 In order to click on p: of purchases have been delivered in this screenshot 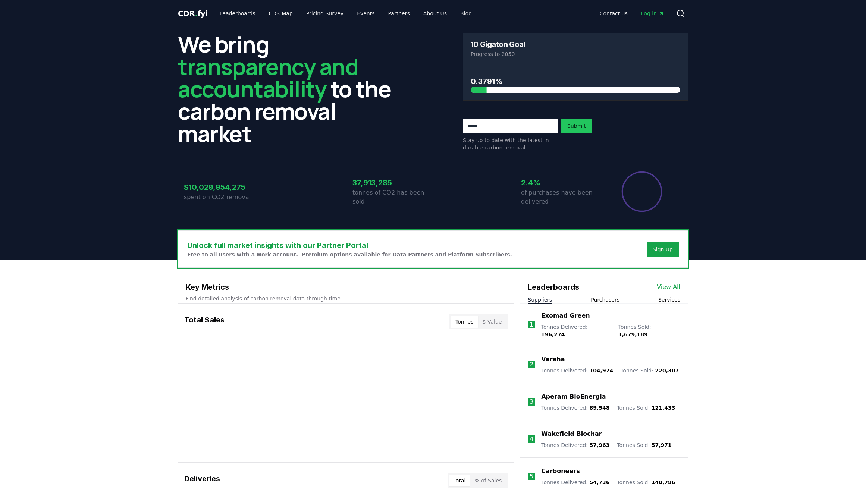, I will do `click(561, 197)`.